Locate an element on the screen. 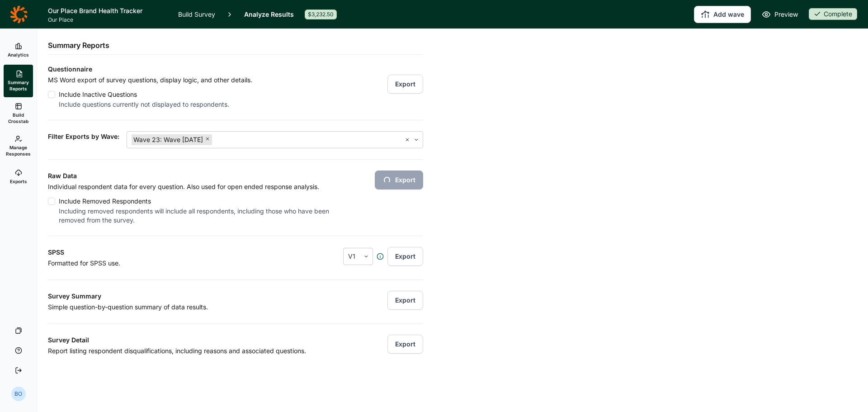 This screenshot has height=412, width=868. div: Include Inactive Questions is located at coordinates (156, 94).